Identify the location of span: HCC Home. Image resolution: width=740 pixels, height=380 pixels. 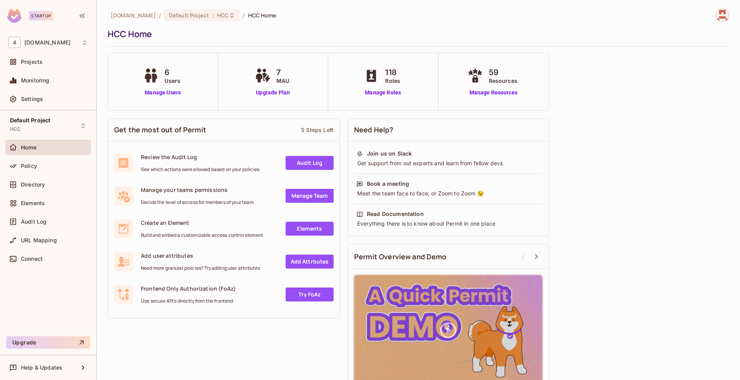
(262, 15).